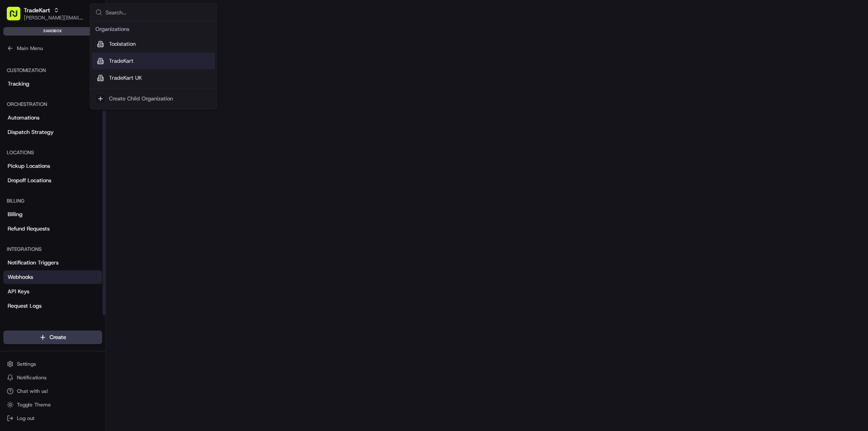 This screenshot has width=868, height=431. Describe the element at coordinates (77, 92) in the screenshot. I see `div: We're available if you need us!` at that location.